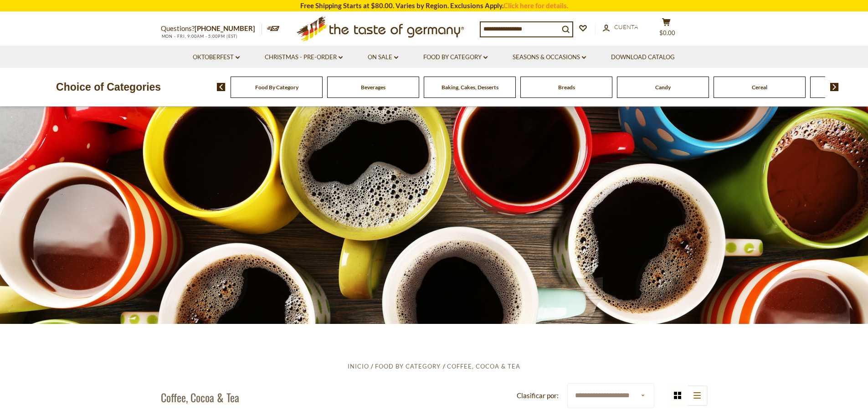 This screenshot has width=868, height=415. I want to click on span: Breads, so click(566, 87).